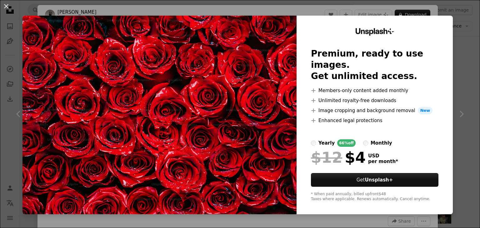 The height and width of the screenshot is (228, 480). I want to click on span: New, so click(425, 111).